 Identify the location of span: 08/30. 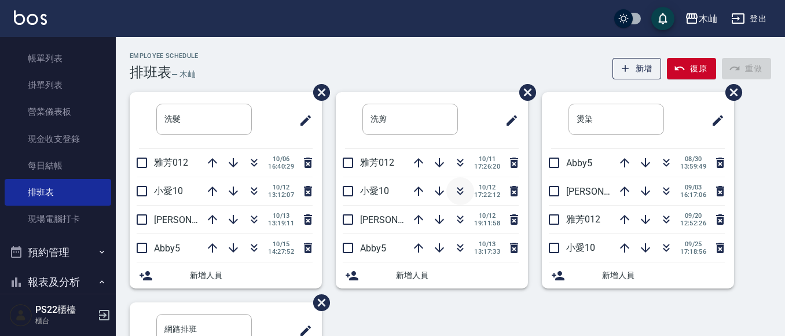
(693, 159).